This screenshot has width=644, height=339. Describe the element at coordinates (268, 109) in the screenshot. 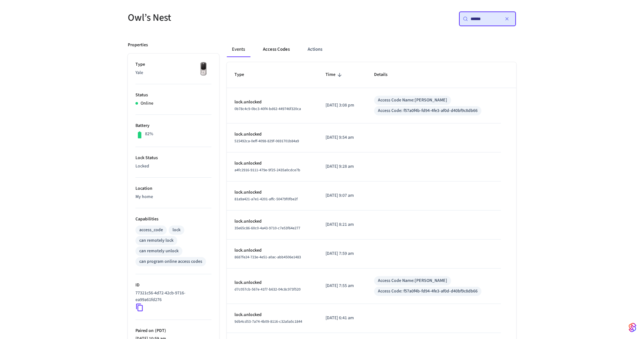

I see `span: 0b78c4c9-0bc3-40f4-bd62-449746f320ca` at that location.